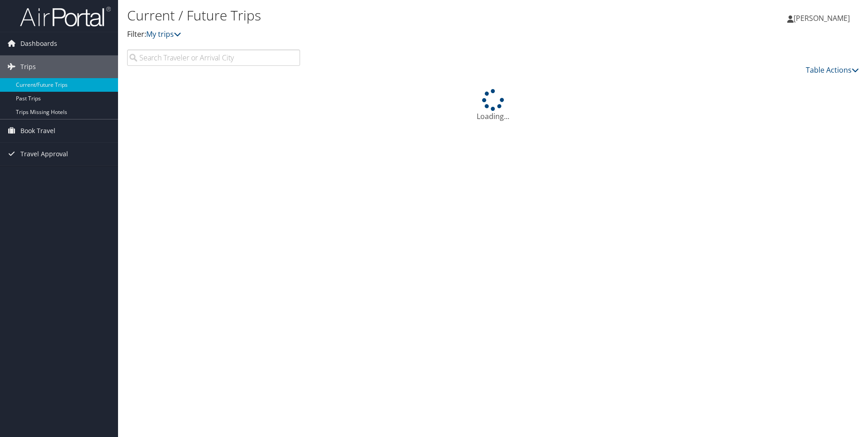  What do you see at coordinates (164, 34) in the screenshot?
I see `a: My trips` at bounding box center [164, 34].